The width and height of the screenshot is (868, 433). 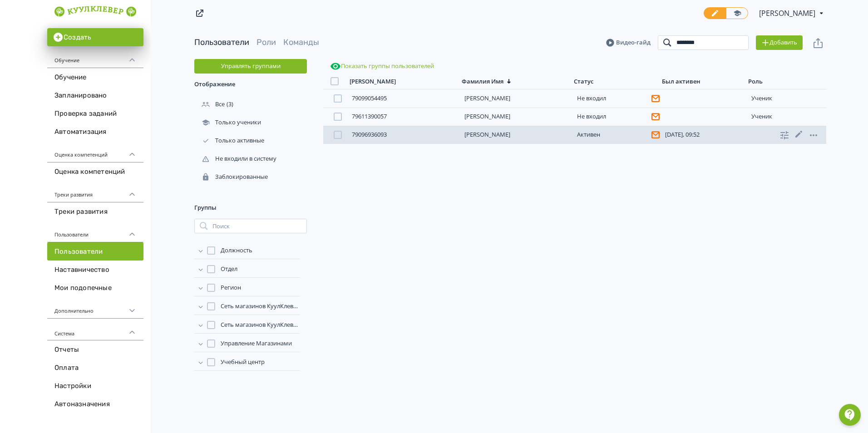 I want to click on div: Заблокированные, so click(x=232, y=177).